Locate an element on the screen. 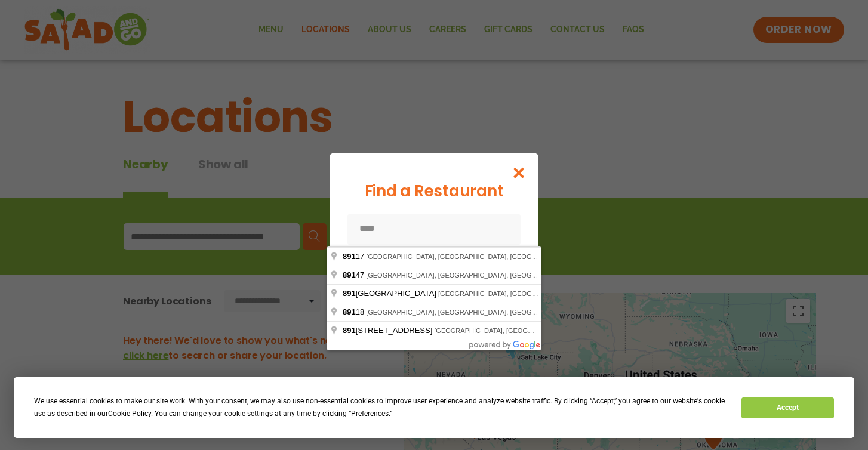 This screenshot has width=868, height=450. button: Accept is located at coordinates (787, 408).